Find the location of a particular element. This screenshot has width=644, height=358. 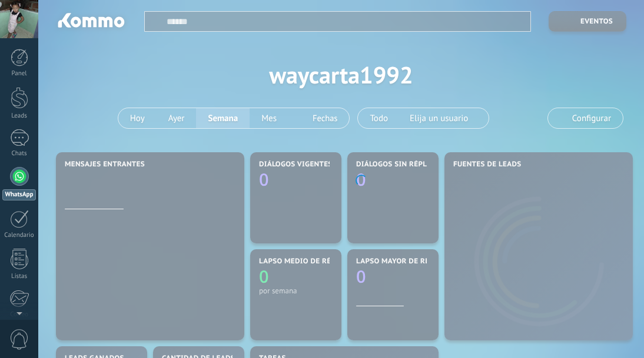

div: Leads is located at coordinates (20, 115).